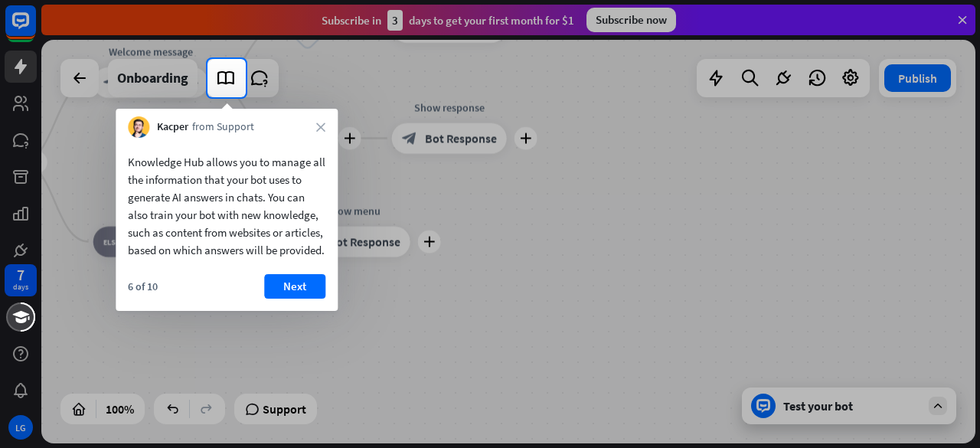  I want to click on span: Kacper, so click(172, 127).